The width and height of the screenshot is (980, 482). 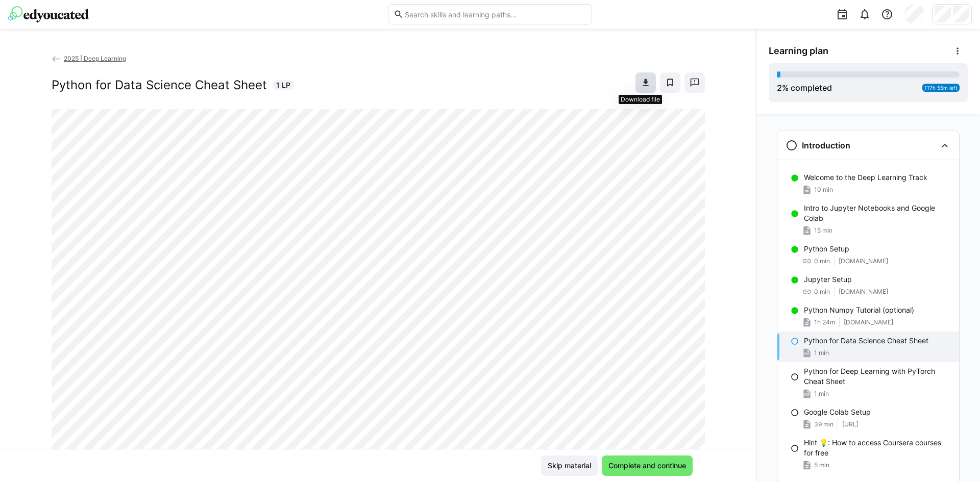 I want to click on h2: Python for Data Science Cheat Sheet, so click(x=159, y=85).